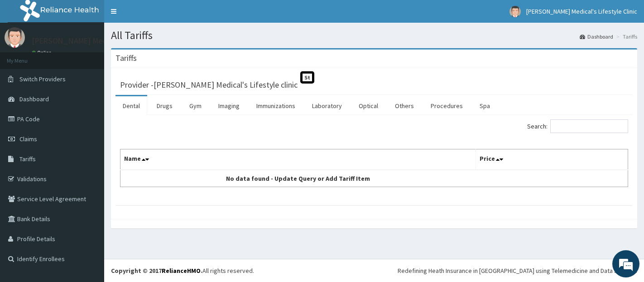 This screenshot has width=644, height=282. Describe the element at coordinates (229, 106) in the screenshot. I see `a: Imaging` at that location.